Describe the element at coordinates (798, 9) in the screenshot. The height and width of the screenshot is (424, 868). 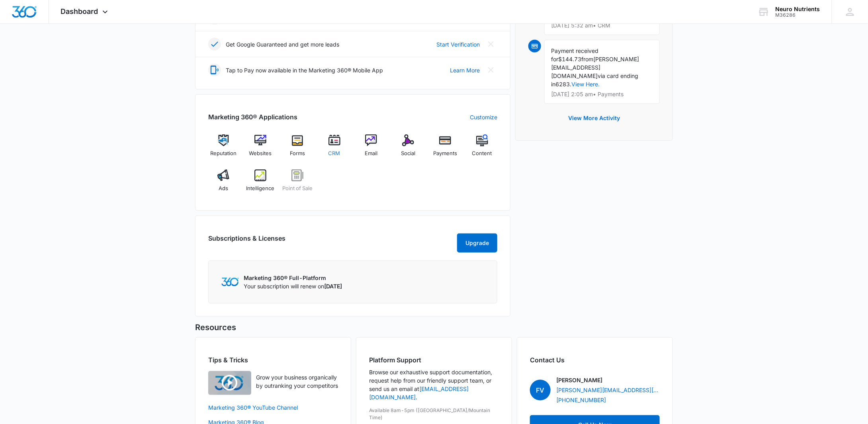
I see `div: account name` at that location.